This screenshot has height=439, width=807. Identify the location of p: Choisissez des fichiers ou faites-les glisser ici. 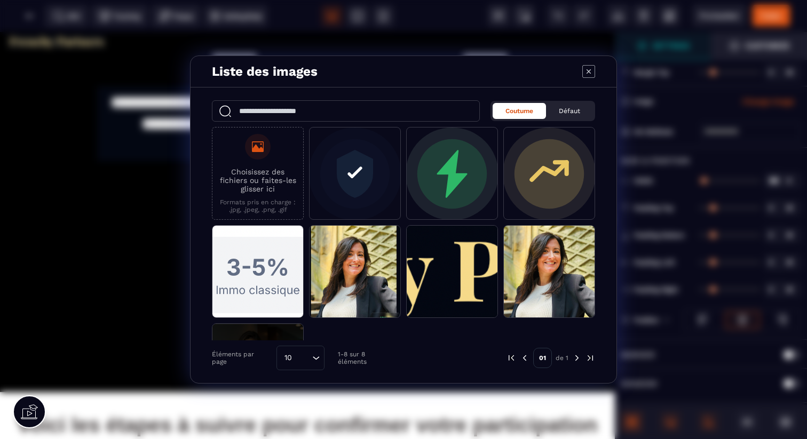
(258, 180).